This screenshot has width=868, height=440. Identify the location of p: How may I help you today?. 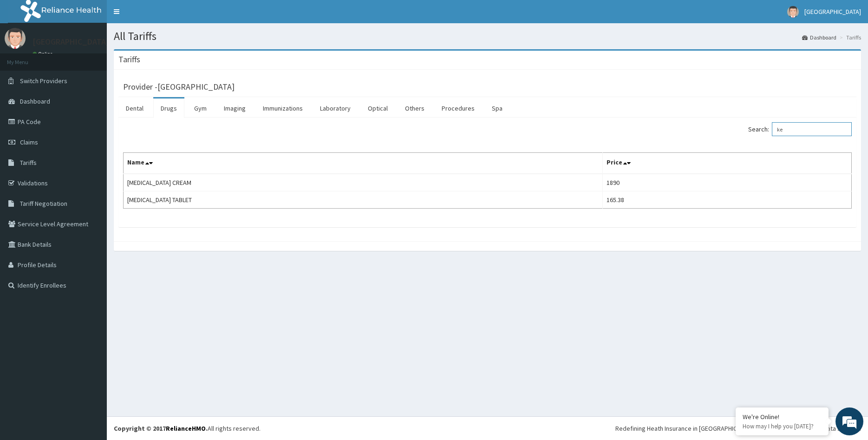
(782, 426).